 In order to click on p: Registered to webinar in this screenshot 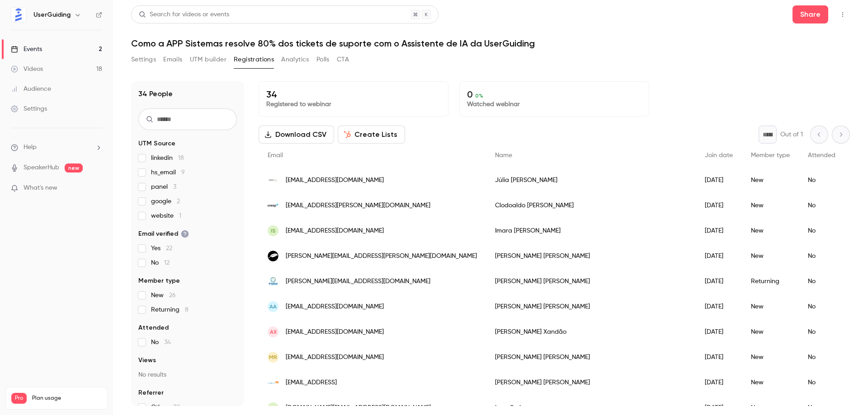, I will do `click(353, 104)`.